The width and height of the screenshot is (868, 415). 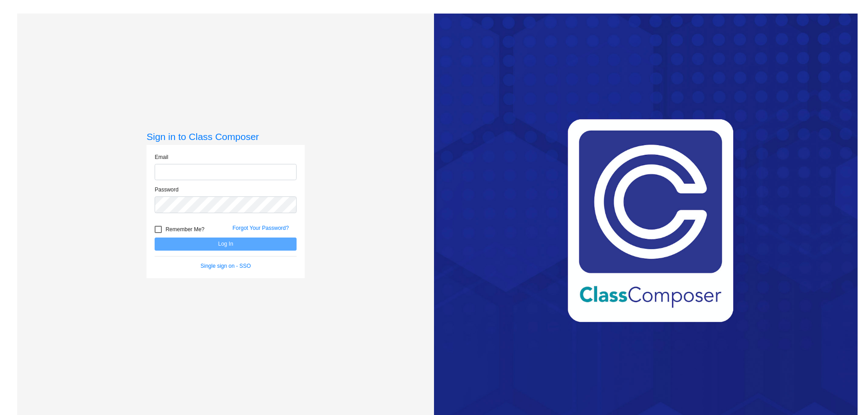 I want to click on a: Forgot Your Password?, so click(x=260, y=228).